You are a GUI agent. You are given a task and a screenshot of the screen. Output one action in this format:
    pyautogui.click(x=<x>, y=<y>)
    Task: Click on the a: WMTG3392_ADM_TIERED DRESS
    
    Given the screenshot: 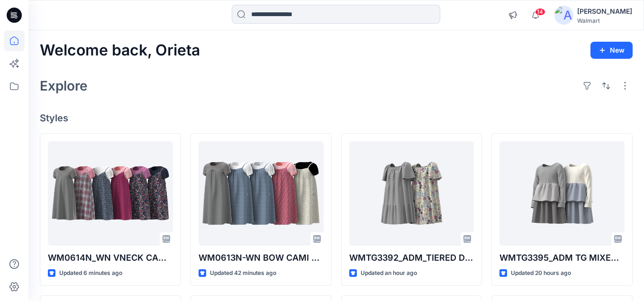 What is the action you would take?
    pyautogui.click(x=412, y=194)
    